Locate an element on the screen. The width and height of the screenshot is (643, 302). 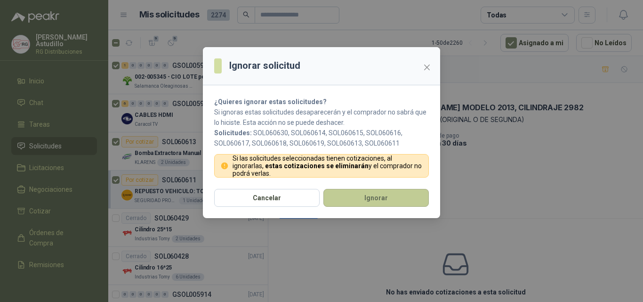
p: Si ignoras estas solicitudes desaparecerán y el comprador no sabrá que lo hiciste. Esta acción no... is located at coordinates (321, 117).